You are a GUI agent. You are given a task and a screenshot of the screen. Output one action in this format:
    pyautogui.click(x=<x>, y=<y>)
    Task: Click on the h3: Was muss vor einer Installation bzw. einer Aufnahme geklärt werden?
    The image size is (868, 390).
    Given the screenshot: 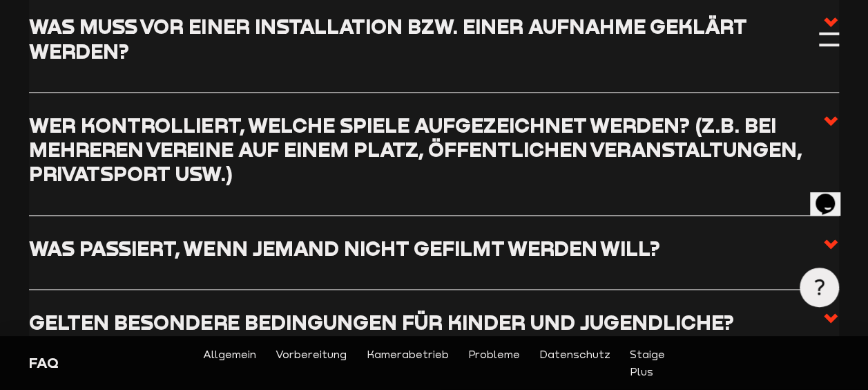 What is the action you would take?
    pyautogui.click(x=425, y=38)
    